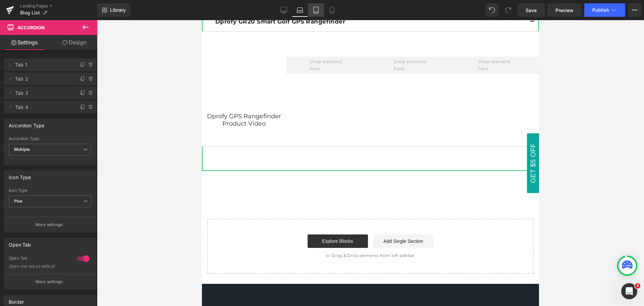 This screenshot has height=306, width=644. I want to click on span: Blog List, so click(30, 12).